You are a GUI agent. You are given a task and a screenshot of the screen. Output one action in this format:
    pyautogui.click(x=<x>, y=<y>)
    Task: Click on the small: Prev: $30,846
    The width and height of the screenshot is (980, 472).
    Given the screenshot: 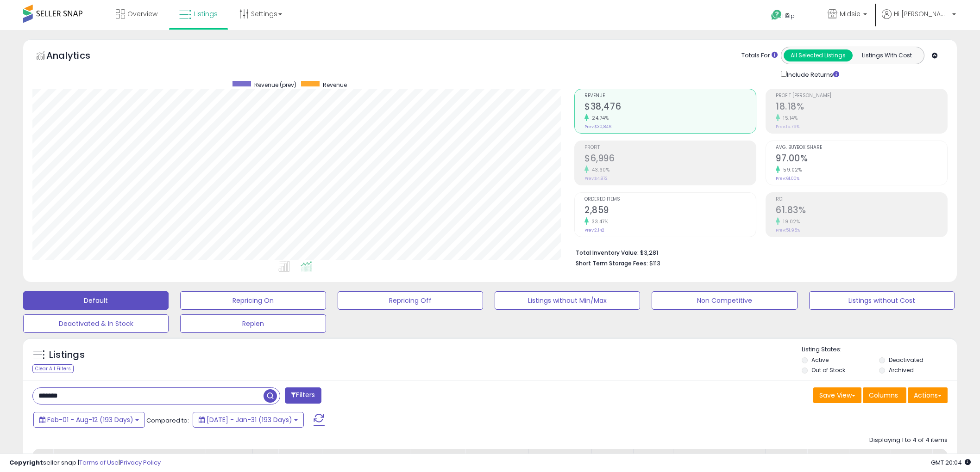 What is the action you would take?
    pyautogui.click(x=598, y=126)
    